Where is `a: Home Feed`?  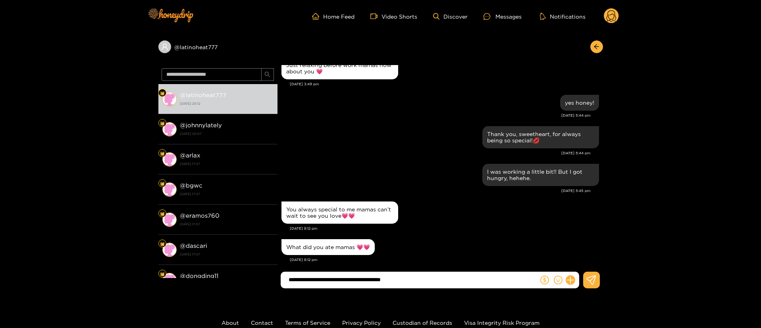
a: Home Feed is located at coordinates (333, 16).